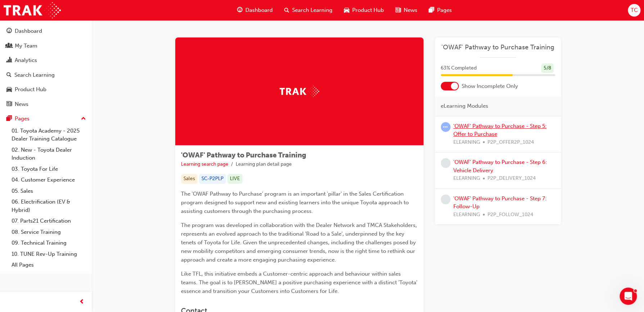 This screenshot has width=644, height=312. What do you see at coordinates (213, 179) in the screenshot?
I see `div: SC-P2PLP` at bounding box center [213, 179].